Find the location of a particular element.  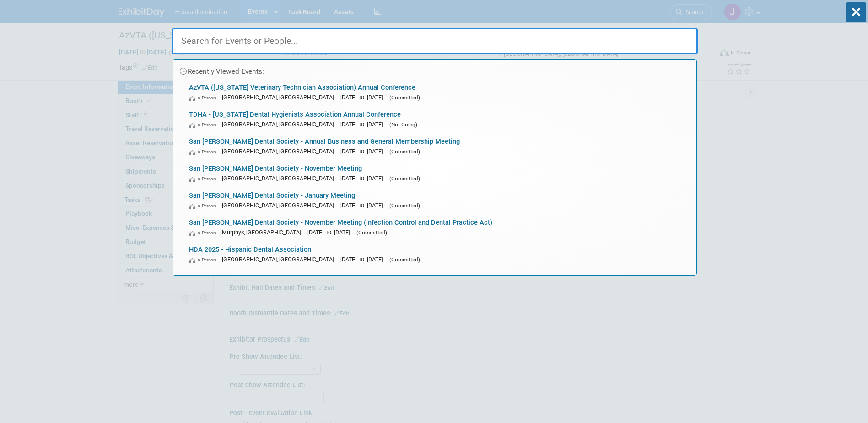

span: (Not Going) is located at coordinates (403, 125).